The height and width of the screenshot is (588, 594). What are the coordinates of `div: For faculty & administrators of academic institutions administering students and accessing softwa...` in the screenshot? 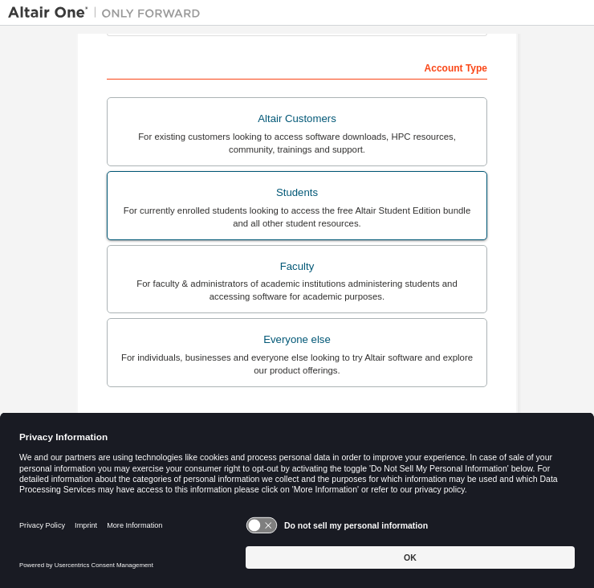 It's located at (297, 290).